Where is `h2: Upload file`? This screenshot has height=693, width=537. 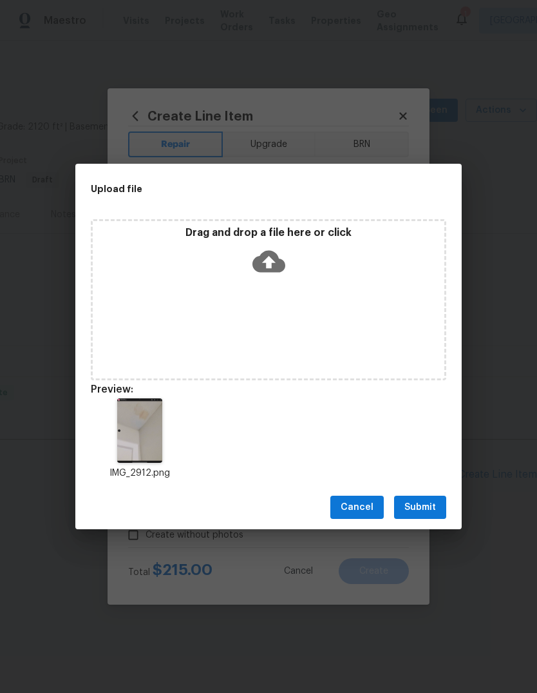 h2: Upload file is located at coordinates (240, 189).